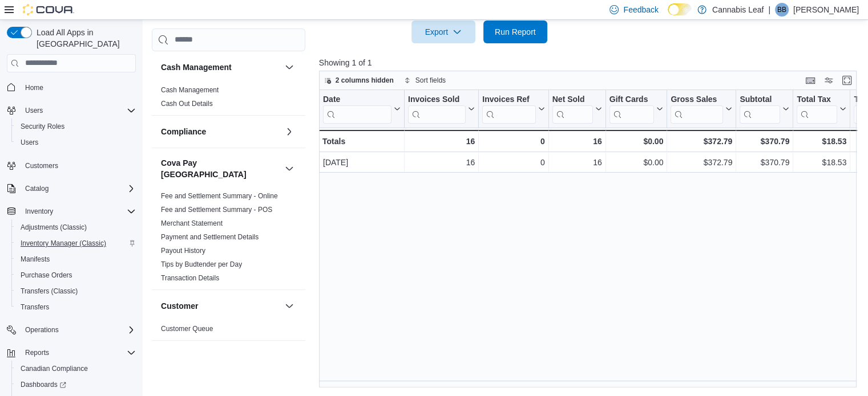 This screenshot has width=868, height=396. What do you see at coordinates (357, 99) in the screenshot?
I see `div: Date` at bounding box center [357, 99].